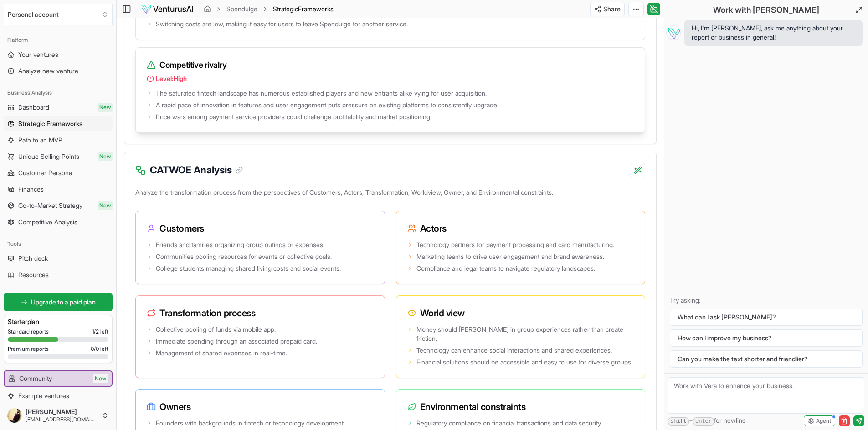 Image resolution: width=868 pixels, height=430 pixels. What do you see at coordinates (58, 189) in the screenshot?
I see `a: Finances` at bounding box center [58, 189].